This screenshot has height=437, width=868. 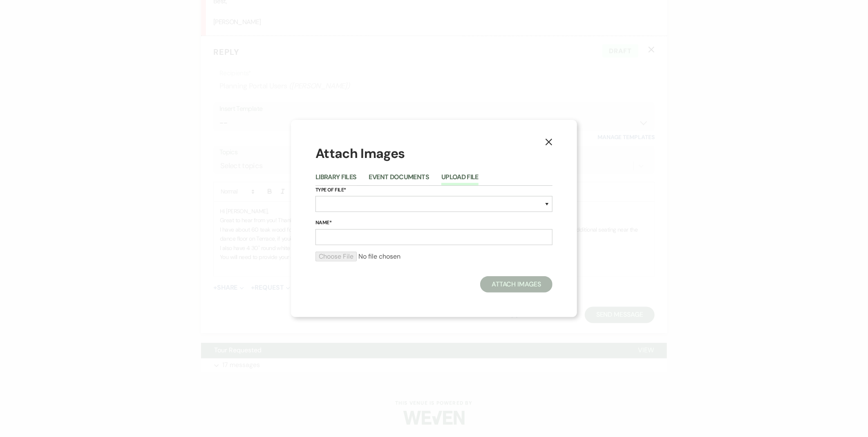 I want to click on button: Attach Images, so click(x=516, y=284).